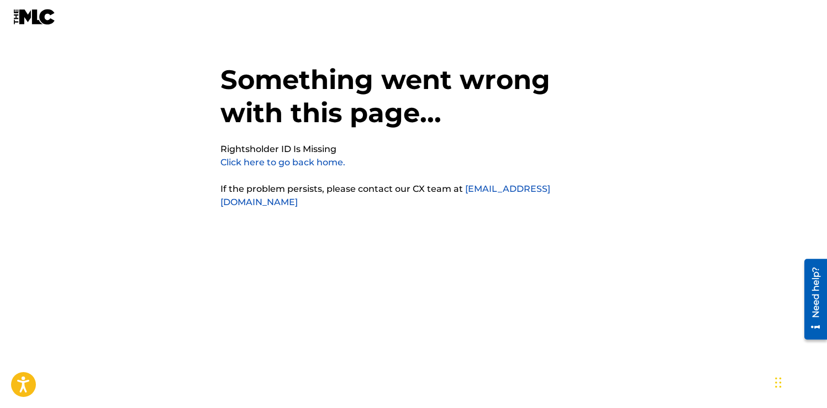 The image size is (827, 408). I want to click on a: Click here to go back home., so click(283, 162).